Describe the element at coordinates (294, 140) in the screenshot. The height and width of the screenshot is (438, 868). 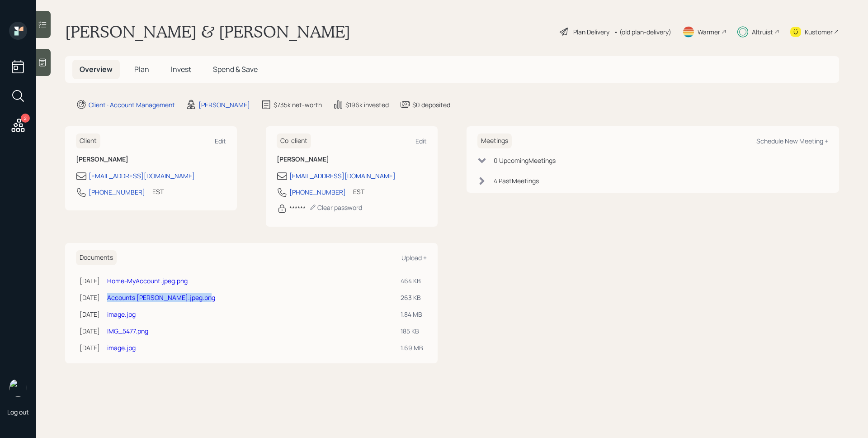
I see `h6: Co-client` at that location.